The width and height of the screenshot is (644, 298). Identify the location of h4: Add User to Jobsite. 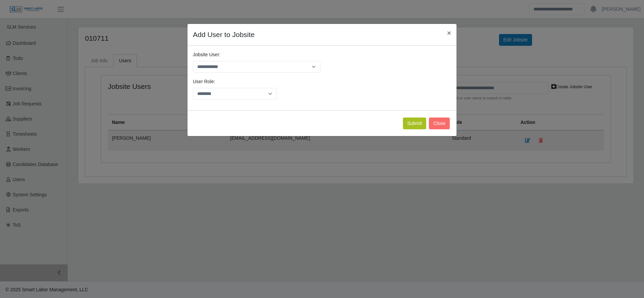
(223, 34).